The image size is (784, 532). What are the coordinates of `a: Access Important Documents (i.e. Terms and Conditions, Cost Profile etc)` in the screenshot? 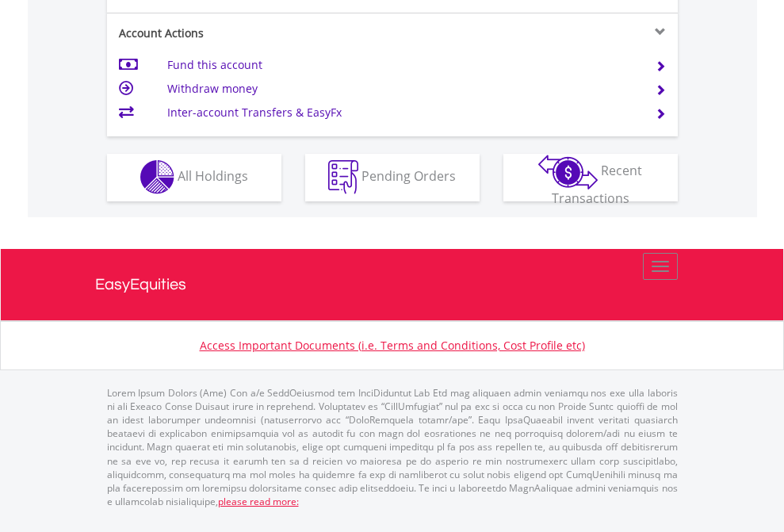 It's located at (392, 345).